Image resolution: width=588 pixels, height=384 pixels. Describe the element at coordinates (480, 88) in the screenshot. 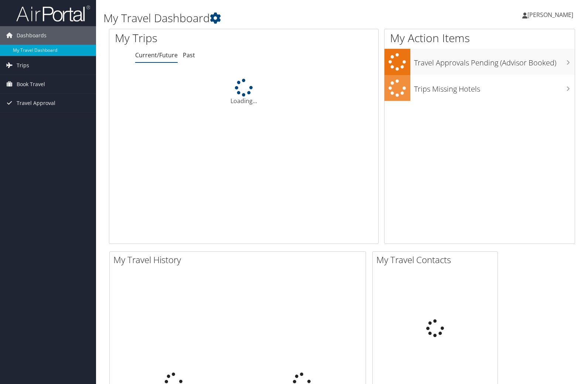

I see `a: Trips Missing Hotels` at that location.